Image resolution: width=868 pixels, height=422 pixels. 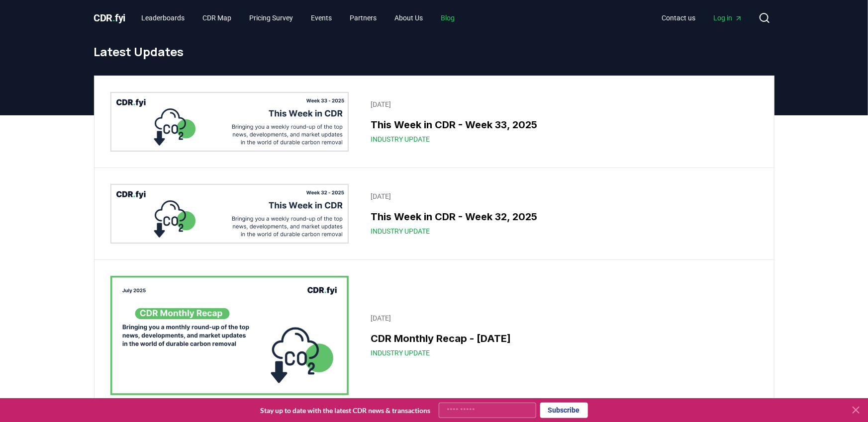 I want to click on a: Blog, so click(x=447, y=18).